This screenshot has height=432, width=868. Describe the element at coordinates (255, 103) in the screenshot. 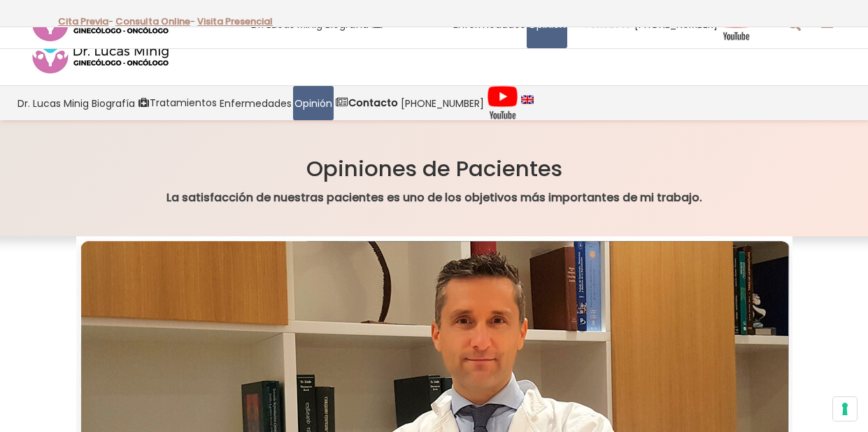

I see `a: Enfermedades` at that location.